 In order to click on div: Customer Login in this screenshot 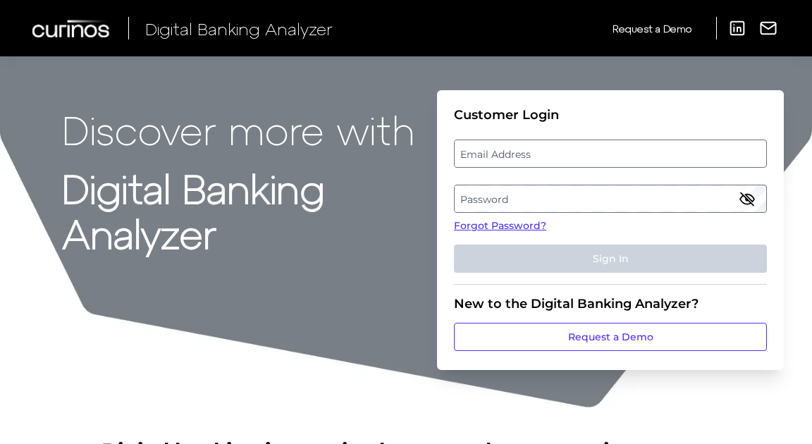, I will do `click(610, 115)`.